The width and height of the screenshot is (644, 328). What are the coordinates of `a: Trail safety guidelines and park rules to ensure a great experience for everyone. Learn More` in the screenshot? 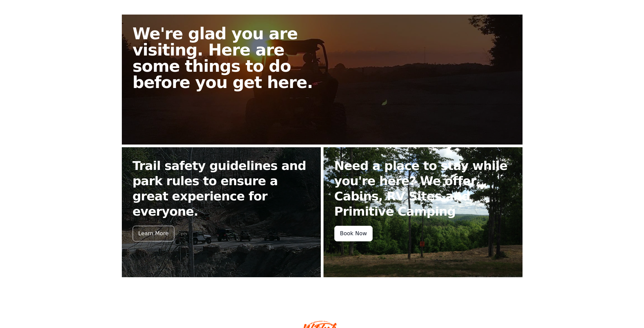 It's located at (221, 212).